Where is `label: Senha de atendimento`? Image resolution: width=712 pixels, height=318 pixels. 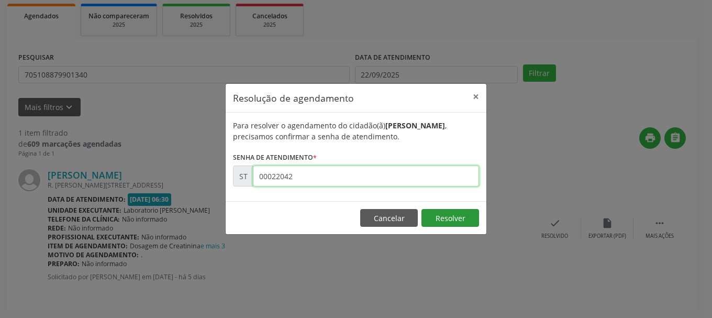 label: Senha de atendimento is located at coordinates (275, 157).